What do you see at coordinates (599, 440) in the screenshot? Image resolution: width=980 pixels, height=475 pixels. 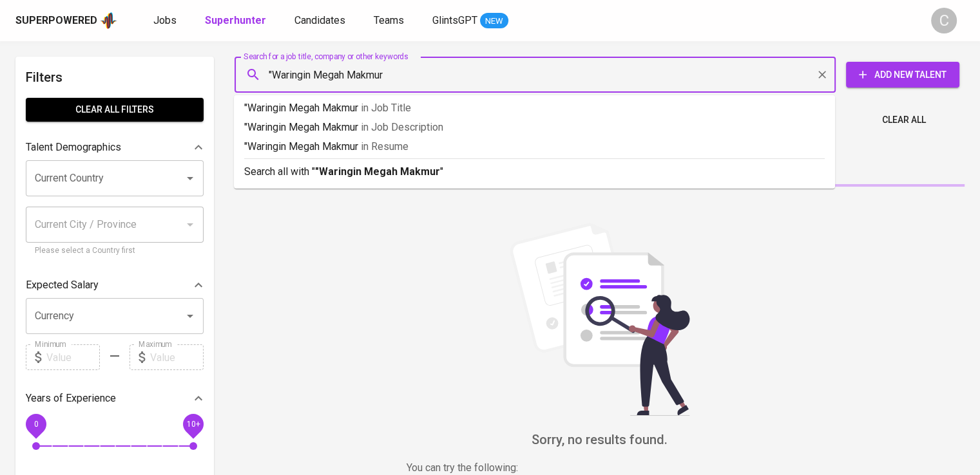 I see `h6: Sorry, no results found.` at bounding box center [599, 440].